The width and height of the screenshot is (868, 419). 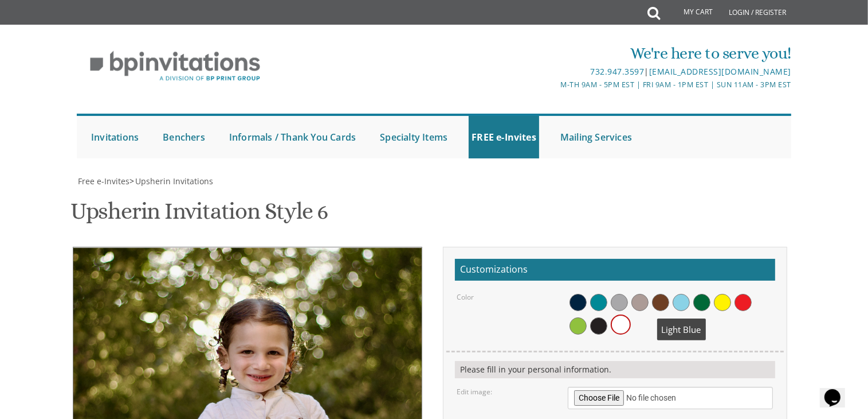 What do you see at coordinates (465, 297) in the screenshot?
I see `label: Color` at bounding box center [465, 297].